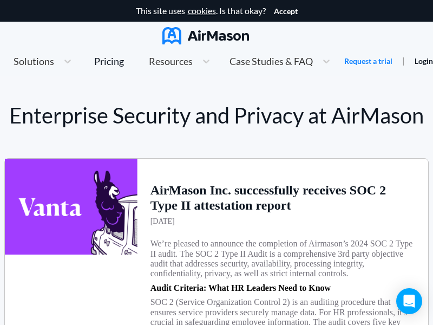 Image resolution: width=433 pixels, height=325 pixels. What do you see at coordinates (202, 11) in the screenshot?
I see `a: cookies` at bounding box center [202, 11].